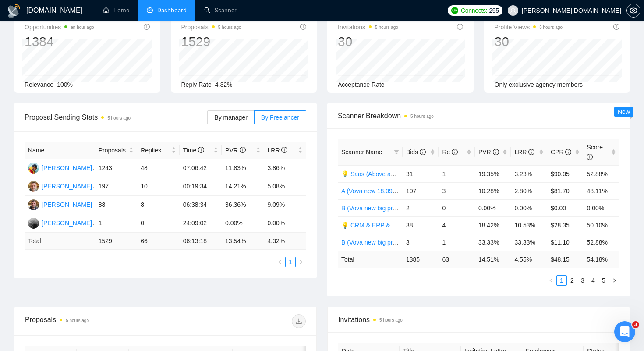  Describe the element at coordinates (528, 27) in the screenshot. I see `span: Profile Views` at that location.